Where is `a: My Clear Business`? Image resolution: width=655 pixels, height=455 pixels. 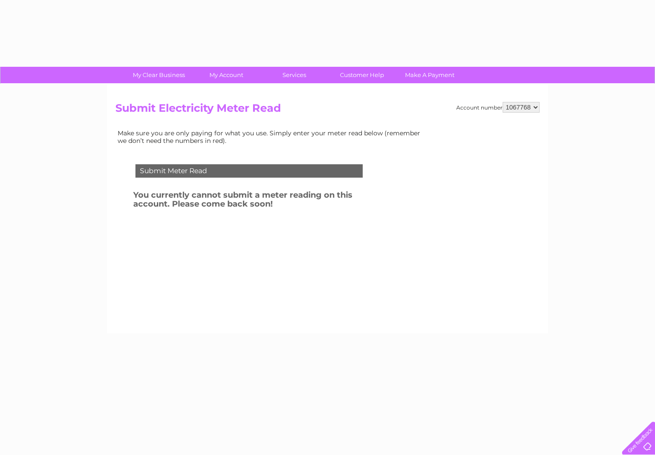
a: My Clear Business is located at coordinates (159, 75).